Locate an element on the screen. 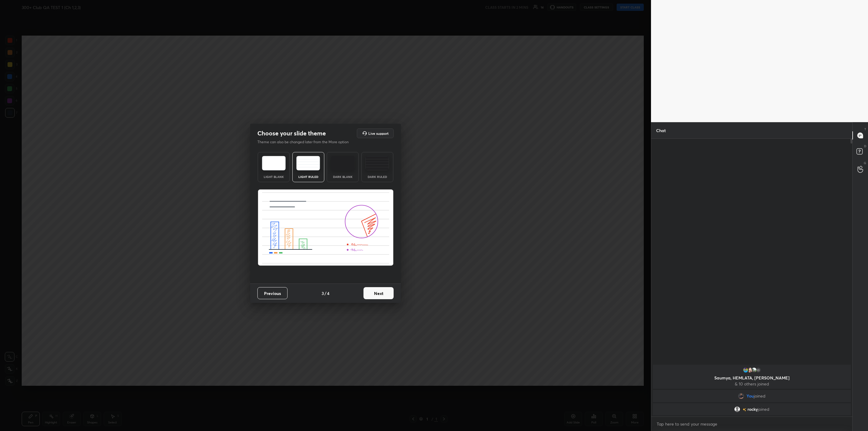 The width and height of the screenshot is (868, 431). div: Dark Blank is located at coordinates (342, 176).